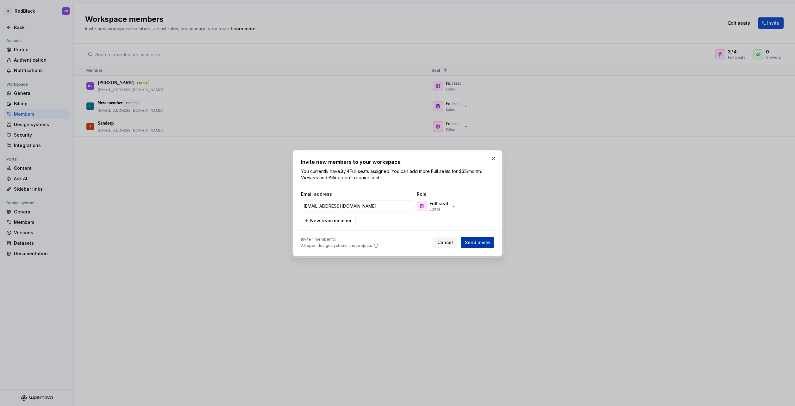  I want to click on span: Cancel, so click(445, 243).